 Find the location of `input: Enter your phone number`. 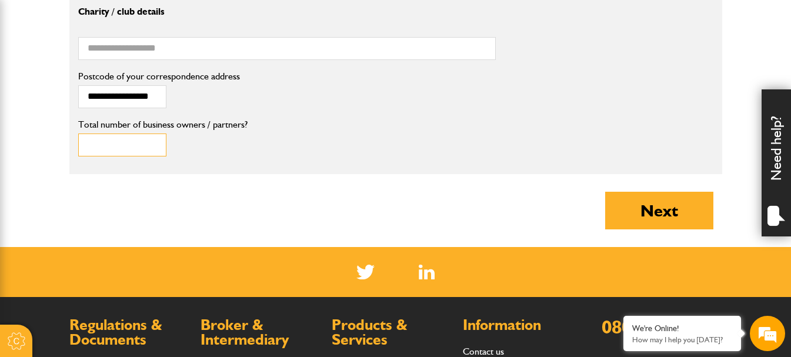

input: Enter your phone number is located at coordinates (115, 191).